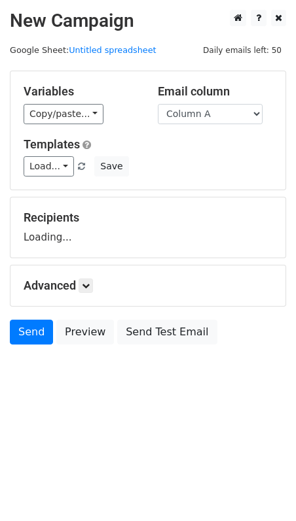 The image size is (296, 521). I want to click on a: Load..., so click(48, 166).